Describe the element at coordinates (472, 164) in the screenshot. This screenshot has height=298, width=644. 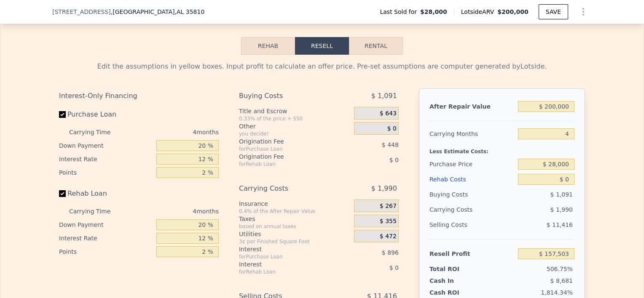
I see `div: Purchase Price` at that location.